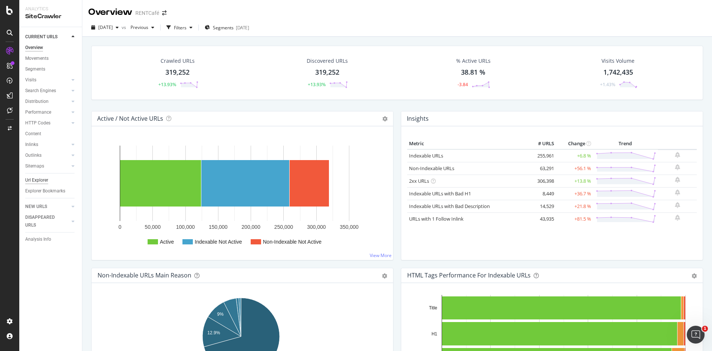  What do you see at coordinates (167, 241) in the screenshot?
I see `text: Active` at bounding box center [167, 241].